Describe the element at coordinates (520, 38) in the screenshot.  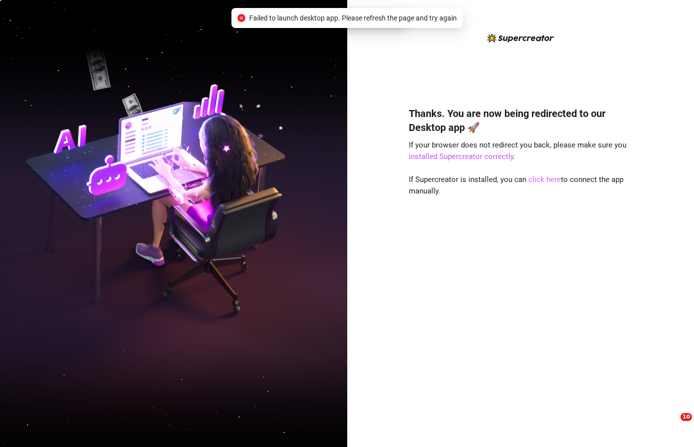
I see `img: logo-BBDzfeDw.svg` at that location.